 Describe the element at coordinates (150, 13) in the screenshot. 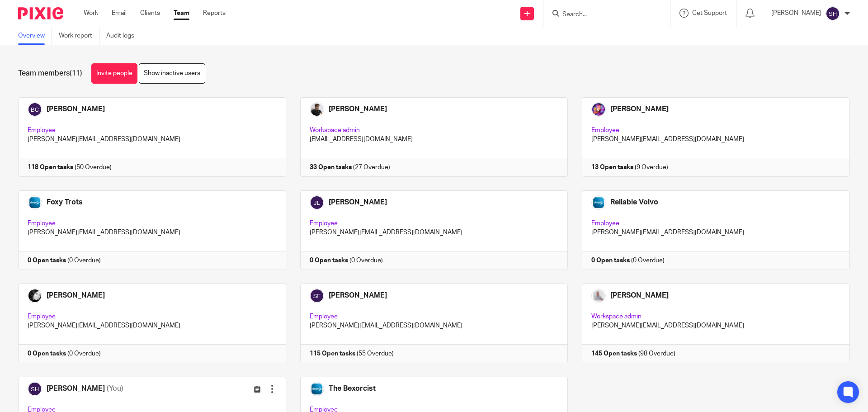

I see `a: Clients` at that location.